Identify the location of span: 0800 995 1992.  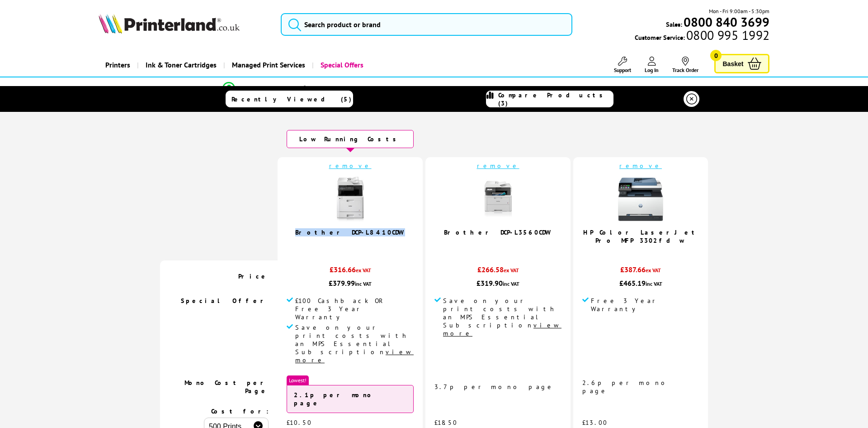
(727, 35).